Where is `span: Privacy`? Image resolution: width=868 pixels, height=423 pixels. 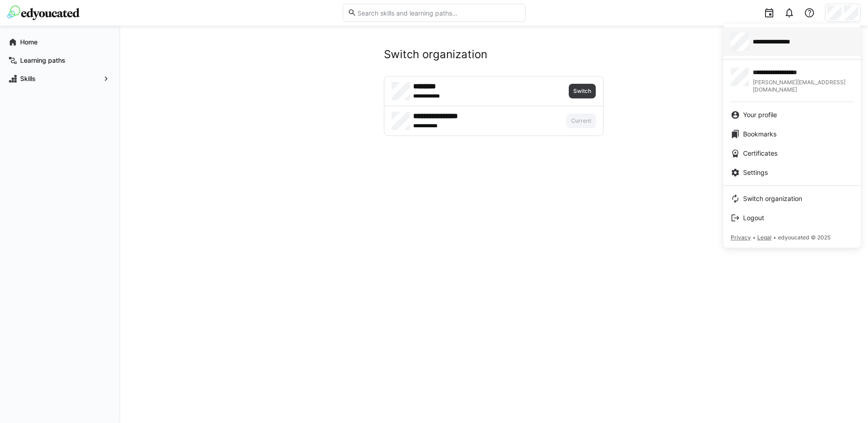
span: Privacy is located at coordinates (741, 237).